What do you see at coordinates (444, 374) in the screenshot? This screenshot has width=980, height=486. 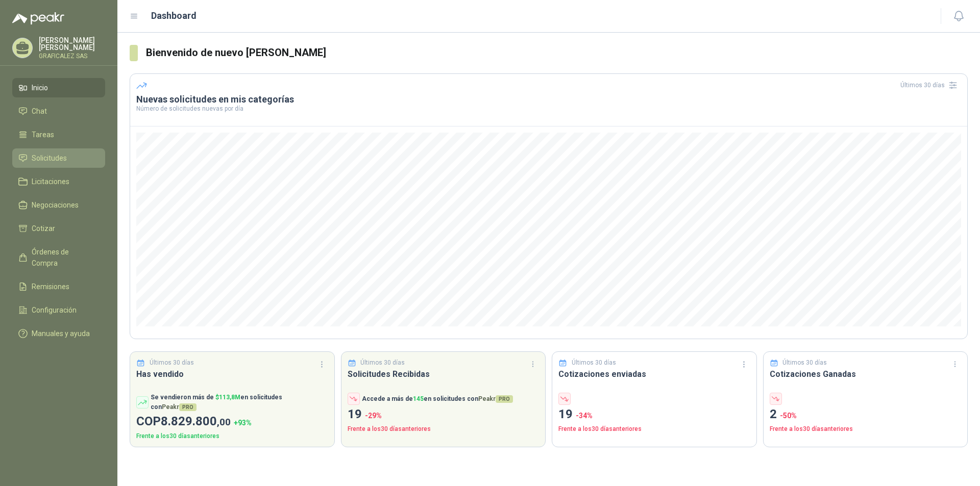 I see `h3: Solicitudes Recibidas` at bounding box center [444, 374].